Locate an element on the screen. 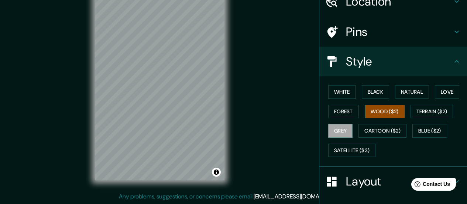 The width and height of the screenshot is (467, 204). button: Grey is located at coordinates (341, 130).